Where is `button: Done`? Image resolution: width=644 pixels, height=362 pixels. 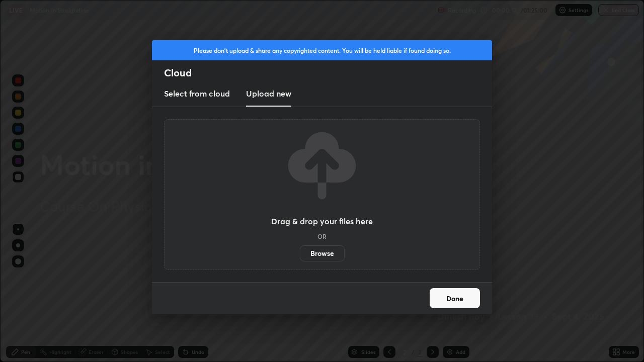 button: Done is located at coordinates (455, 299).